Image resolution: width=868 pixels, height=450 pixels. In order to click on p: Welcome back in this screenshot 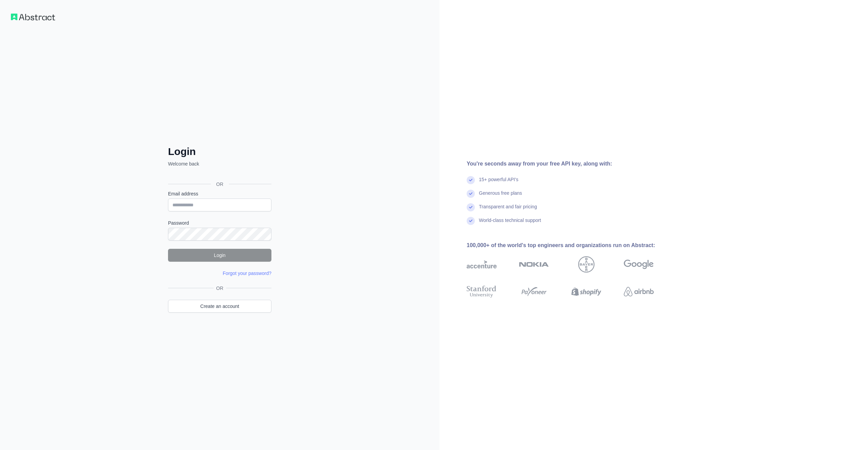, I will do `click(219, 164)`.